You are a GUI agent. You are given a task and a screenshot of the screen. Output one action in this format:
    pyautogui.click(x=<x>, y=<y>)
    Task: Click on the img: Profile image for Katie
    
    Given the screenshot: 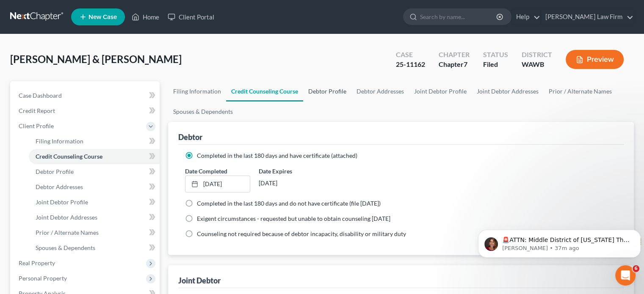 What is the action you would take?
    pyautogui.click(x=16, y=32)
    